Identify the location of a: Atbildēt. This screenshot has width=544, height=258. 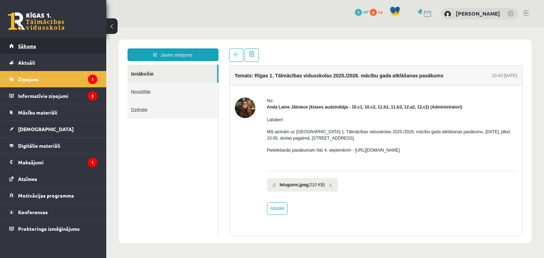
(171, 182).